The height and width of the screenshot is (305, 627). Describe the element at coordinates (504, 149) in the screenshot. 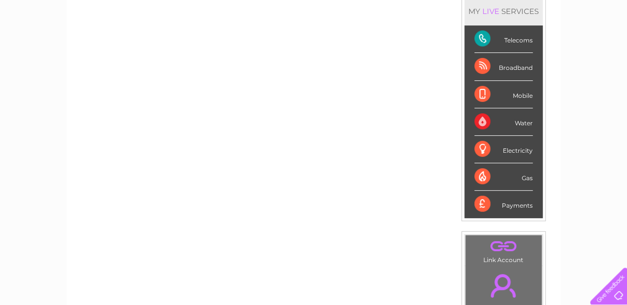

I see `div: Electricity` at that location.